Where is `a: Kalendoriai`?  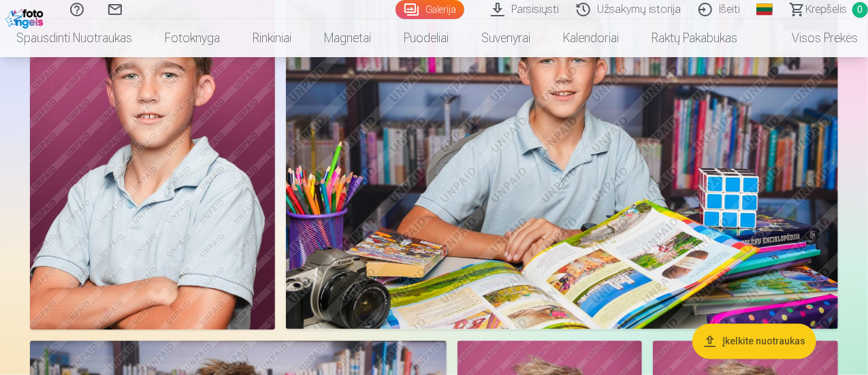 a: Kalendoriai is located at coordinates (591, 38).